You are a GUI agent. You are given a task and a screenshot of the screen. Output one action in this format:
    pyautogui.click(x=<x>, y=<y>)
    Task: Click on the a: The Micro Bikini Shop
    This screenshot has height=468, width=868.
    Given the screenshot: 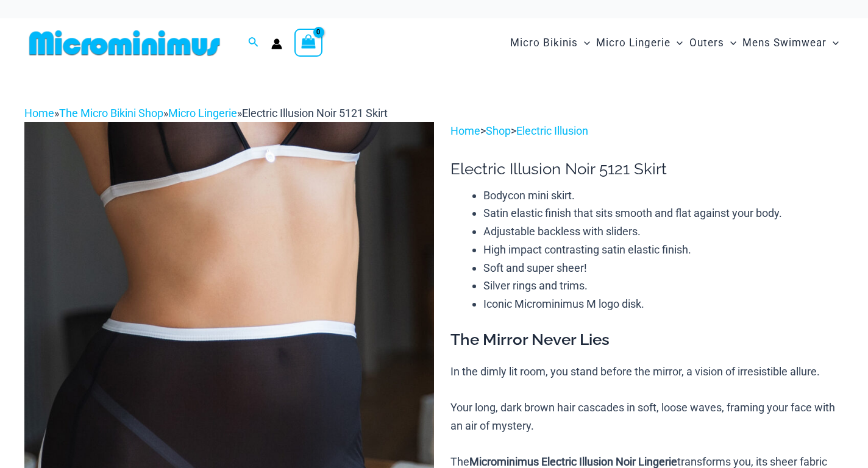 What is the action you would take?
    pyautogui.click(x=111, y=113)
    